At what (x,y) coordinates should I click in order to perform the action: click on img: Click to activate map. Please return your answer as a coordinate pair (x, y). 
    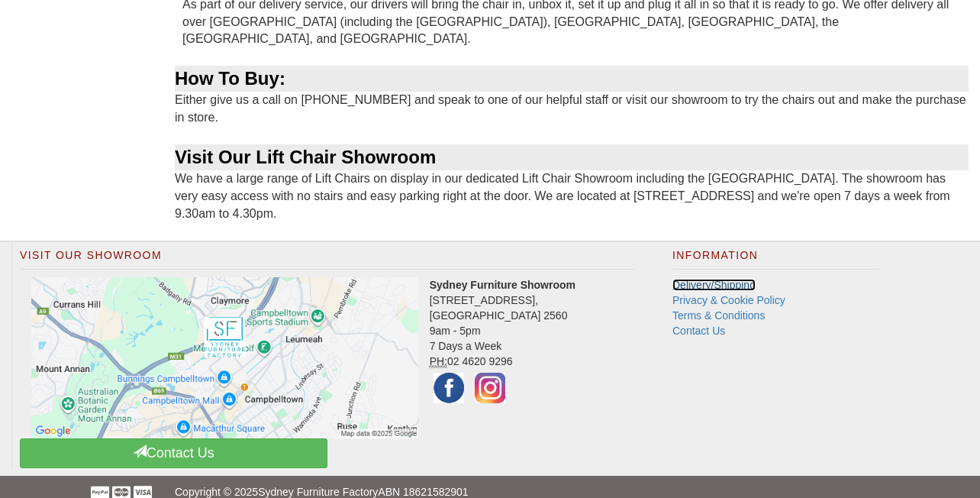
    Looking at the image, I should click on (224, 358).